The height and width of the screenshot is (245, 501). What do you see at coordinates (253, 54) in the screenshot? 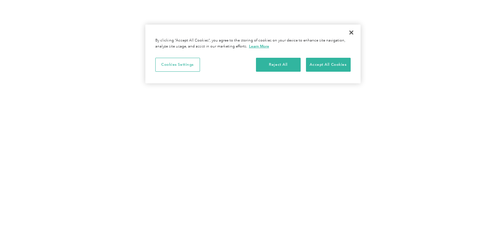
I see `div: Privacy` at bounding box center [253, 54].